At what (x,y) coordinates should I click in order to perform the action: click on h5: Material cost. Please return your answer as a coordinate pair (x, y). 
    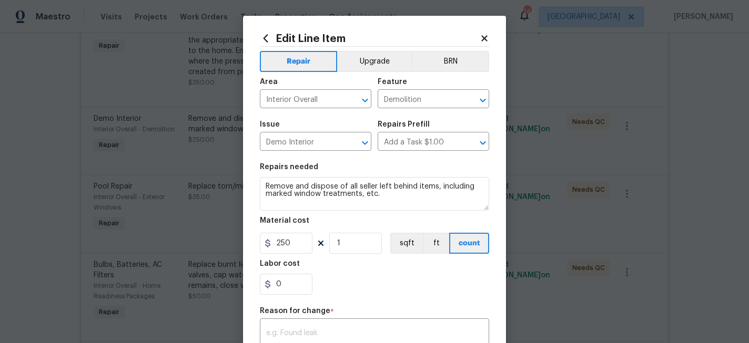
    Looking at the image, I should click on (284, 221).